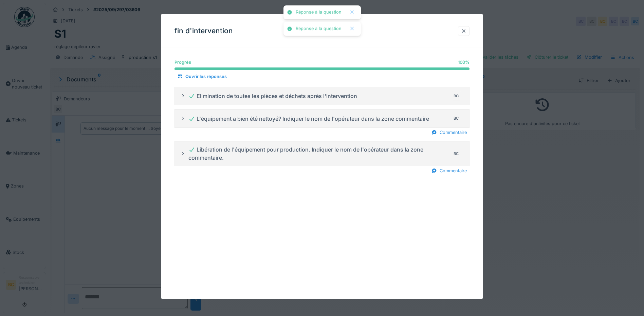 The width and height of the screenshot is (644, 316). What do you see at coordinates (204, 31) in the screenshot?
I see `h3: fin d'intervention` at bounding box center [204, 31].